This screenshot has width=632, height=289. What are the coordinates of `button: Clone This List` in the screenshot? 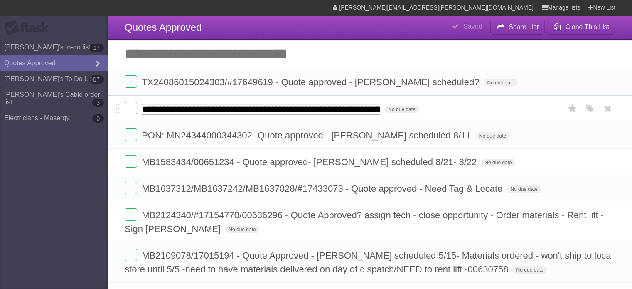 It's located at (581, 27).